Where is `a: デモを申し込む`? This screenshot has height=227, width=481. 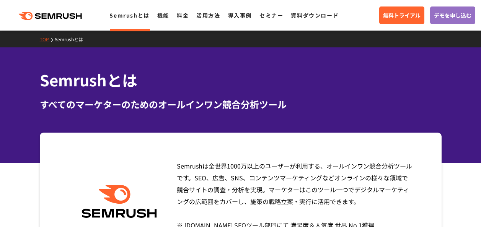 a: デモを申し込む is located at coordinates (452, 15).